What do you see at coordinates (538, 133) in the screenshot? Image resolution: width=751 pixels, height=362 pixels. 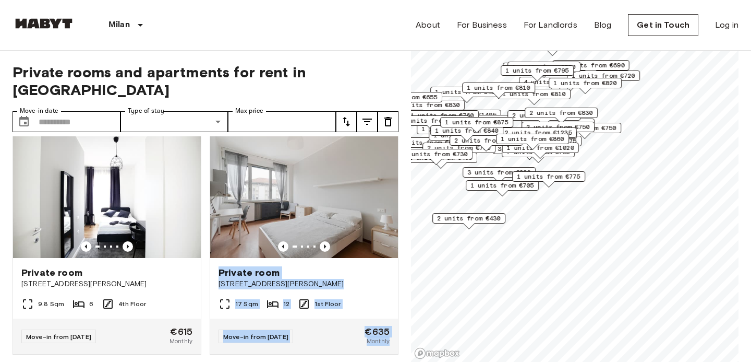 I see `span: 2 units from €1235` at bounding box center [538, 133].